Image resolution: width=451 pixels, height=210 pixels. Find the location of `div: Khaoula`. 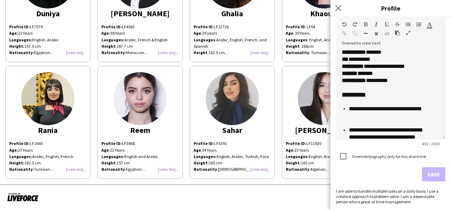

div: Khaoula is located at coordinates (324, 13).